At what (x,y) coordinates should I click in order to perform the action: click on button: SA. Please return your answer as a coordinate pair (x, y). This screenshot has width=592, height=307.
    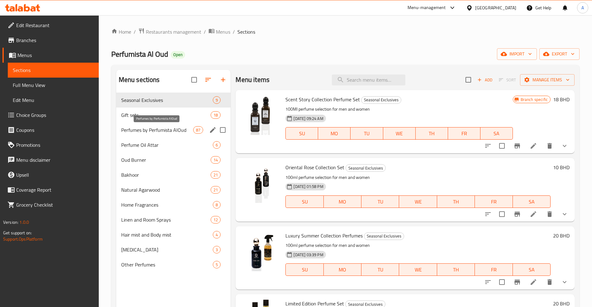
    Looking at the image, I should click on (531, 202).